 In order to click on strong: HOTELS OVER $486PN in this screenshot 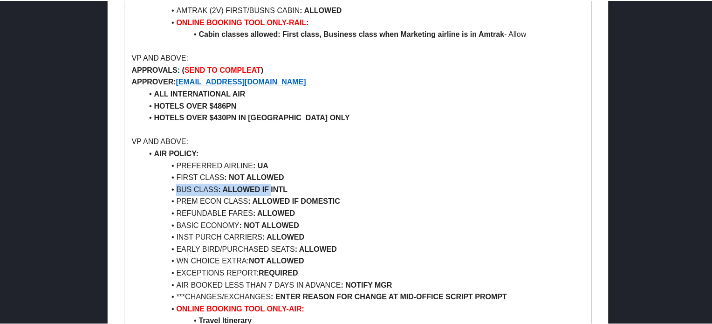, I will do `click(195, 105)`.